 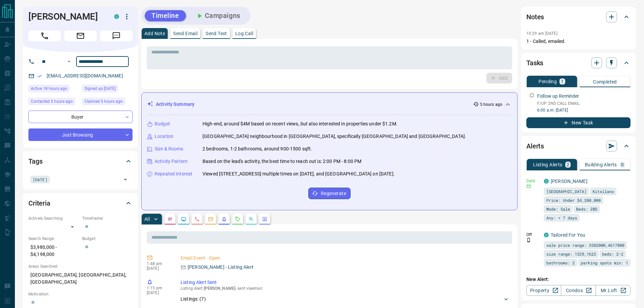 I want to click on p: $3,980,000 - $4,198,000, so click(x=53, y=251).